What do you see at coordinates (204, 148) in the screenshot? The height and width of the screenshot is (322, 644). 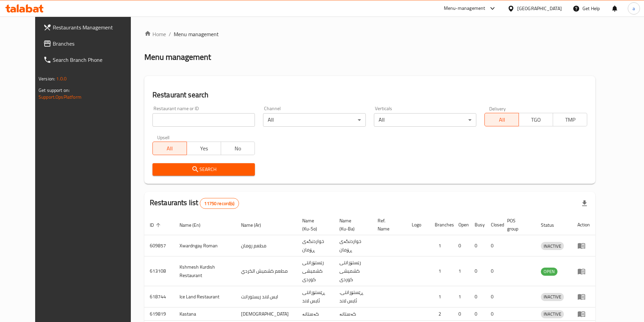 I see `button: Yes` at bounding box center [204, 148].